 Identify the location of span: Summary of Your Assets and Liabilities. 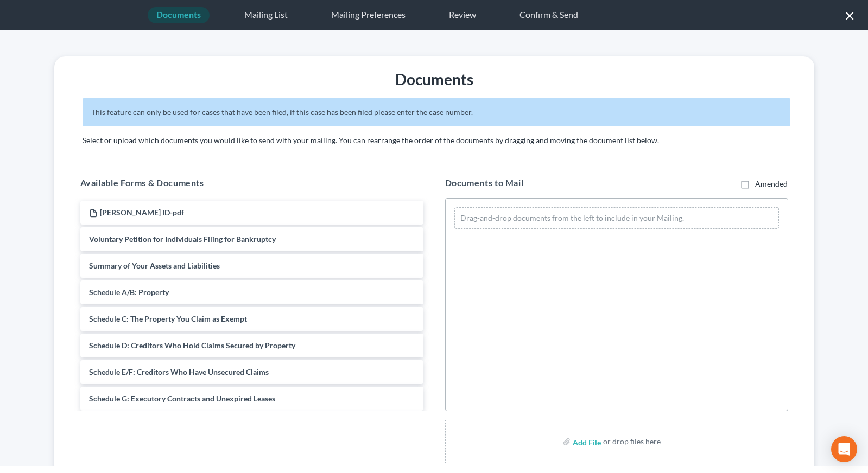
(154, 265).